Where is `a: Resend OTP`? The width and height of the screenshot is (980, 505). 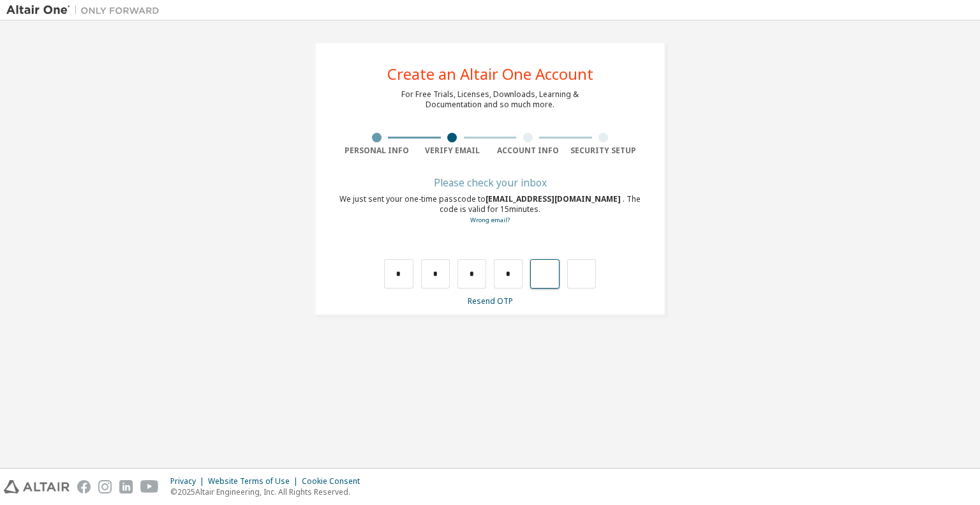
a: Resend OTP is located at coordinates (490, 301).